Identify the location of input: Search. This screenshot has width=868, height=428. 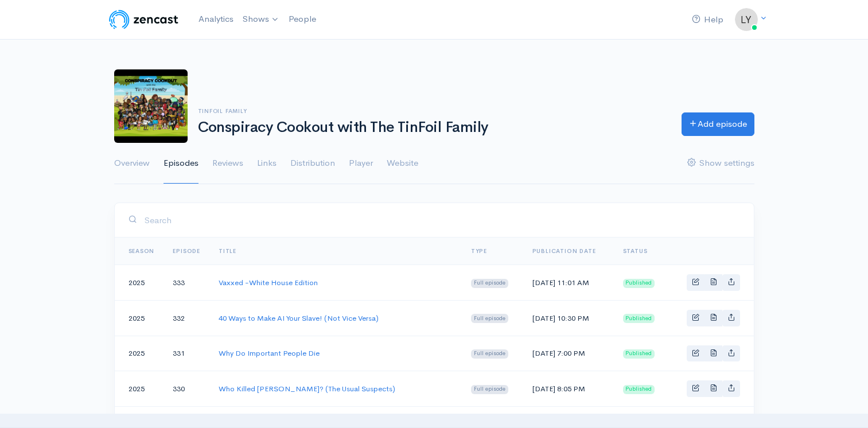
(441, 219).